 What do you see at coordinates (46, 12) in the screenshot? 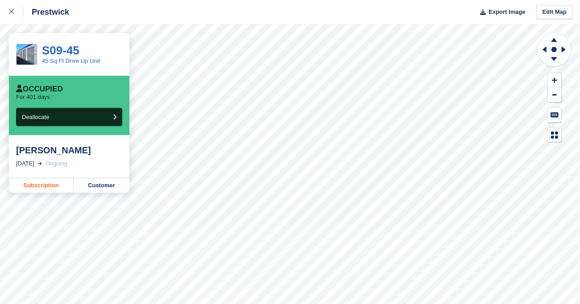
I see `div: Prestwick` at bounding box center [46, 12].